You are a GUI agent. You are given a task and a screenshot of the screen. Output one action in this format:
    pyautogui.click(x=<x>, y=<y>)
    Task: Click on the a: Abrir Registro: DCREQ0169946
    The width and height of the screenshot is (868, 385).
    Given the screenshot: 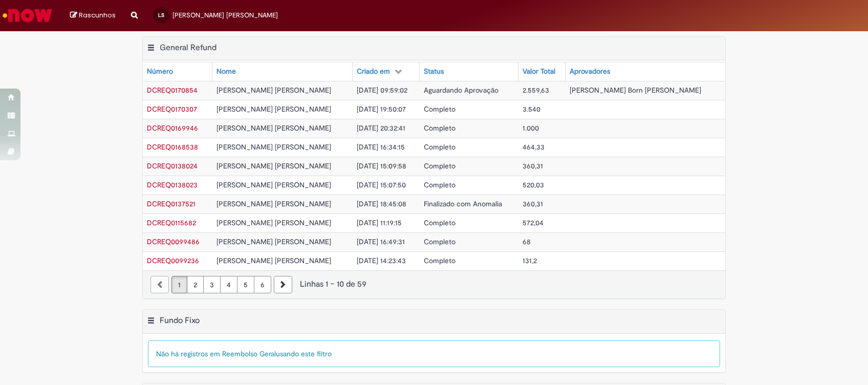 What is the action you would take?
    pyautogui.click(x=173, y=128)
    